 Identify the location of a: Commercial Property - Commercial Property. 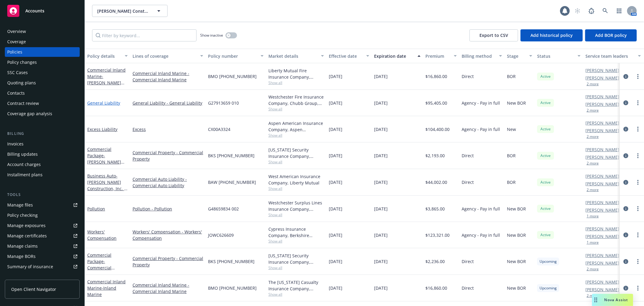
(168, 156).